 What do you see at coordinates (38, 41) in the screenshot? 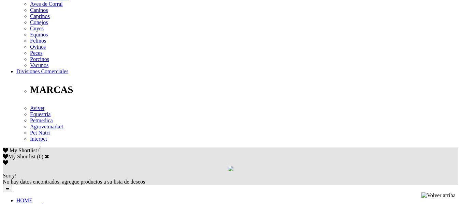
I see `a: Felinos` at bounding box center [38, 41].